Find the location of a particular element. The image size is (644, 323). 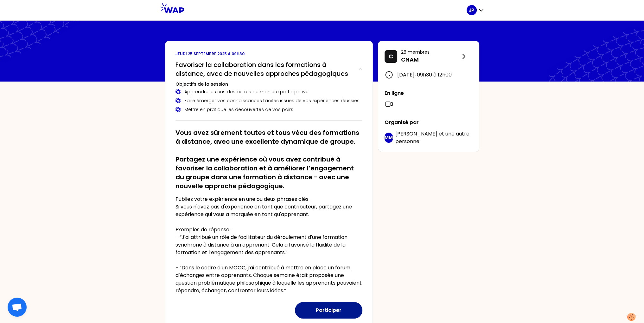

p: En ligne is located at coordinates (428, 93).